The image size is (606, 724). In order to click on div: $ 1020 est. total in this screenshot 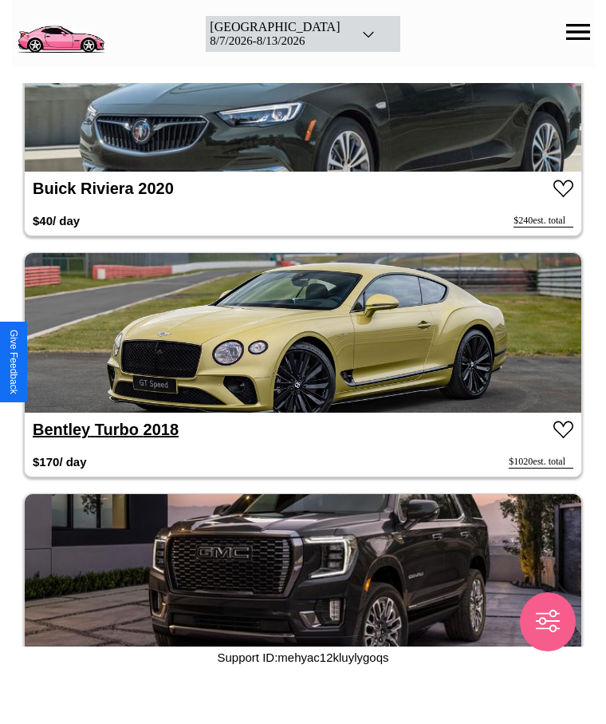, I will do `click(541, 462)`.